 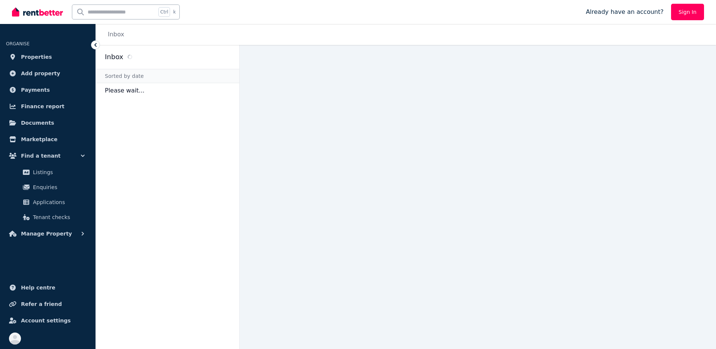 I want to click on a: Account settings, so click(x=48, y=321).